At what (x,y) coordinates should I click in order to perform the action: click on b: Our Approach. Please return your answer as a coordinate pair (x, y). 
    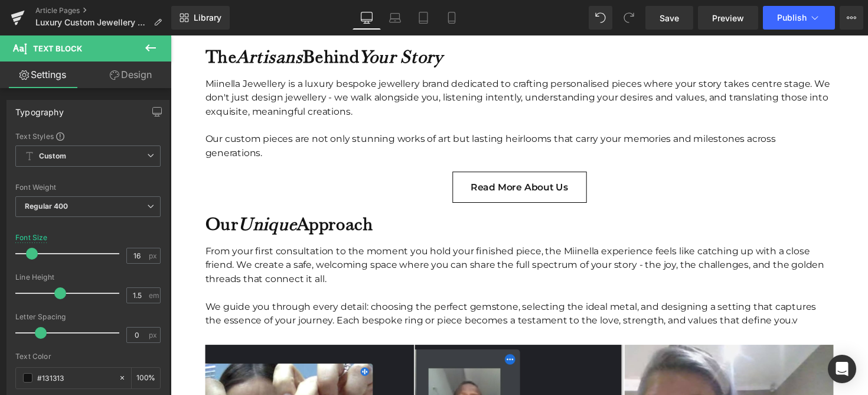
    Looking at the image, I should click on (121, 193).